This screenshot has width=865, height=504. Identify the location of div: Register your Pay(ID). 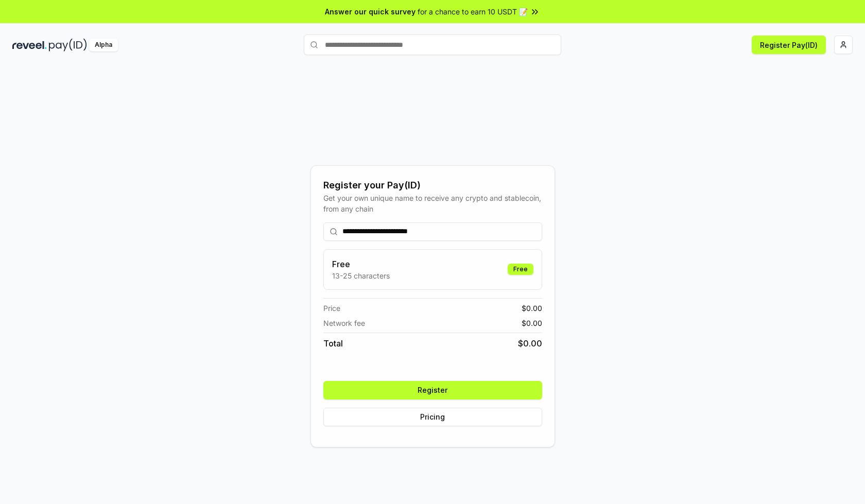
(432, 185).